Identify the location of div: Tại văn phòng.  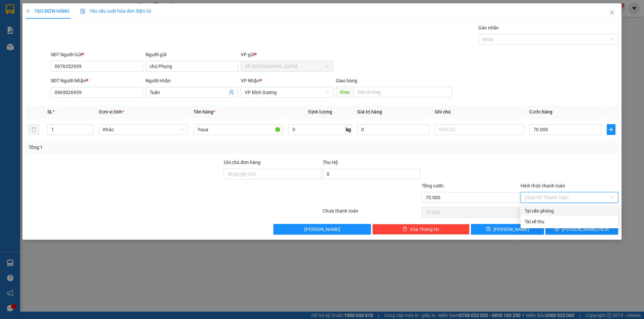
(569, 211).